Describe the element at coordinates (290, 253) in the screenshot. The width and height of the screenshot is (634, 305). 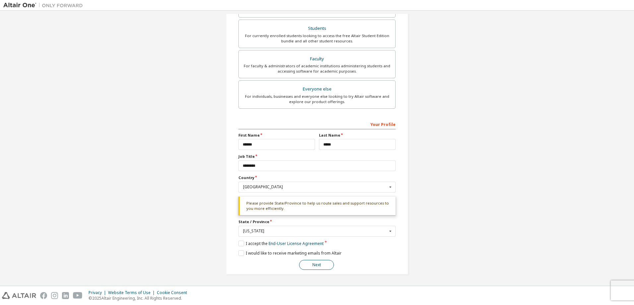
I see `label: I would like to receive marketing emails from Altair` at that location.